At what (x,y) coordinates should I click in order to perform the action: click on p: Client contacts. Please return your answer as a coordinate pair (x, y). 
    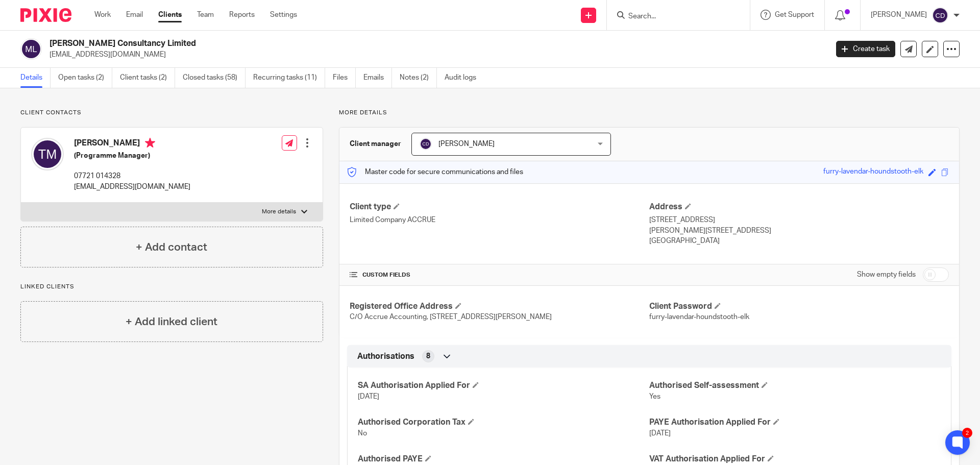
    Looking at the image, I should click on (171, 113).